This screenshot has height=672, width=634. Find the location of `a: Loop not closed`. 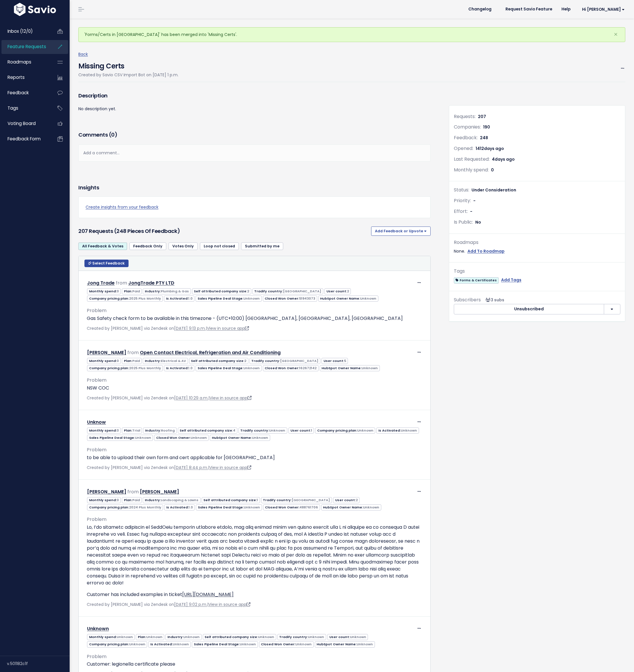

a: Loop not closed is located at coordinates (219, 246).